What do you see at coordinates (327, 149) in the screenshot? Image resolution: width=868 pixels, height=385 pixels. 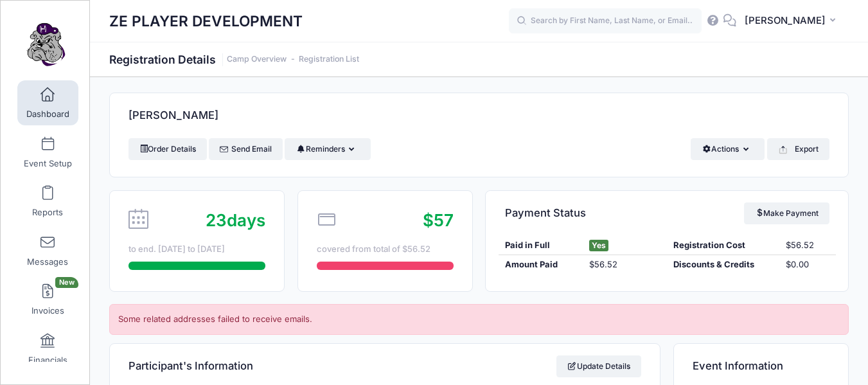 I see `button: Reminders` at bounding box center [327, 149].